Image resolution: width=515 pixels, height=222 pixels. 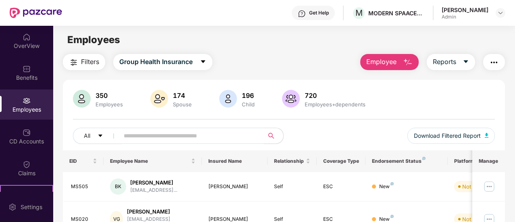 I want to click on th: Insured Name, so click(x=235, y=161).